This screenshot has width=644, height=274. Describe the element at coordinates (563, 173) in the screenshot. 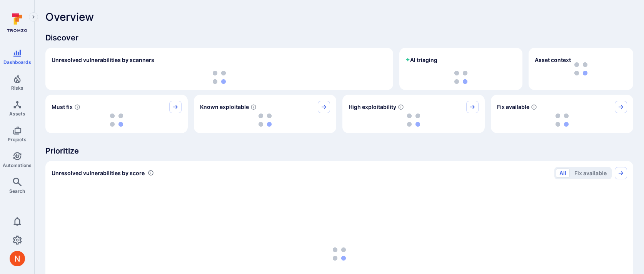

I see `button: All` at that location.